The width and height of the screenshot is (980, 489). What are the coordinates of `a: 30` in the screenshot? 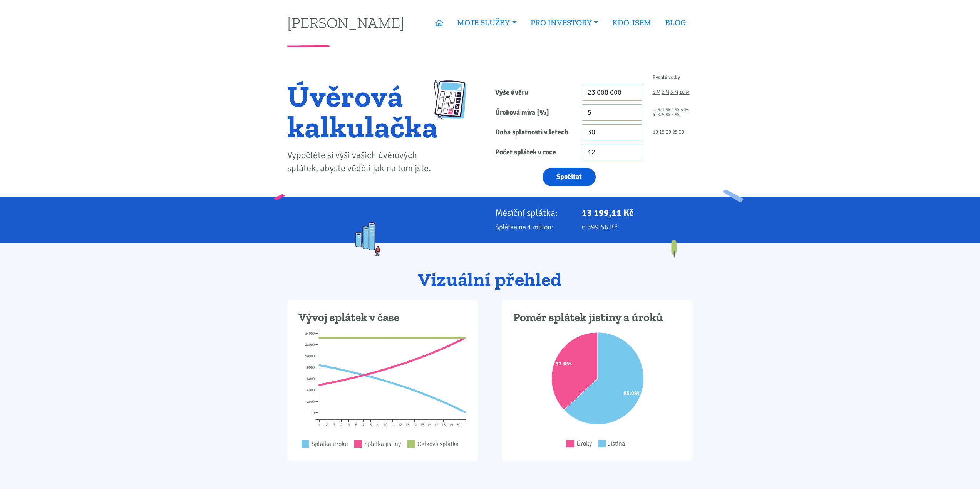 It's located at (682, 132).